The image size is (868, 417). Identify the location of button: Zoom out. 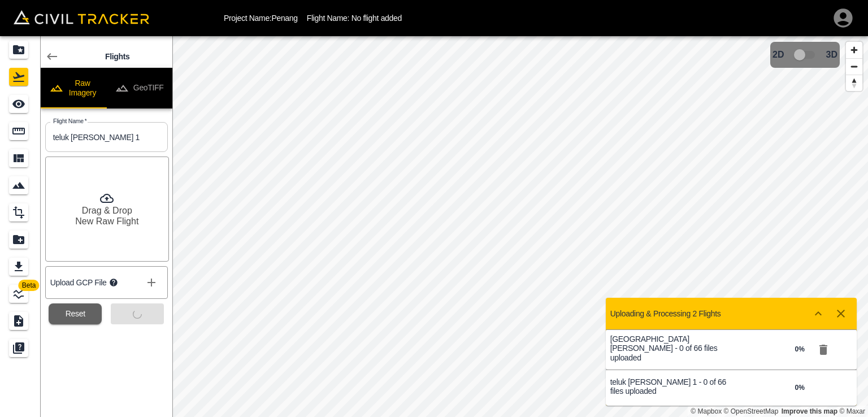
(854, 66).